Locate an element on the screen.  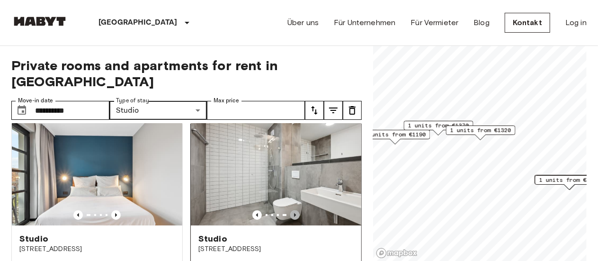
a: Blog is located at coordinates (481, 23).